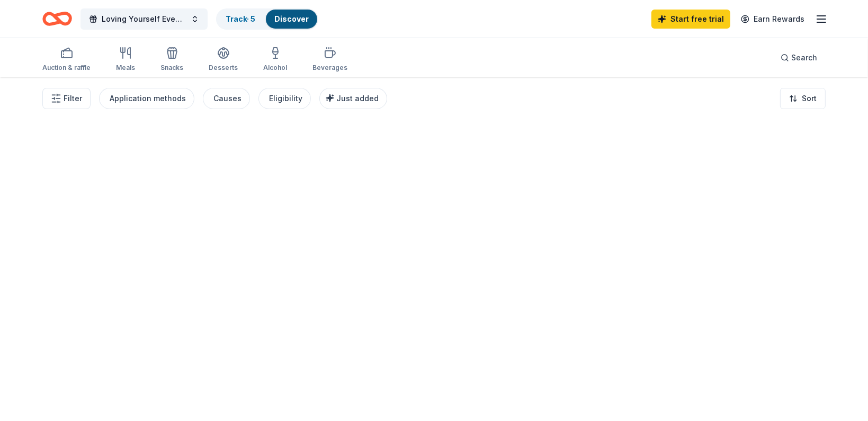 The width and height of the screenshot is (868, 421). I want to click on div: Meals, so click(126, 67).